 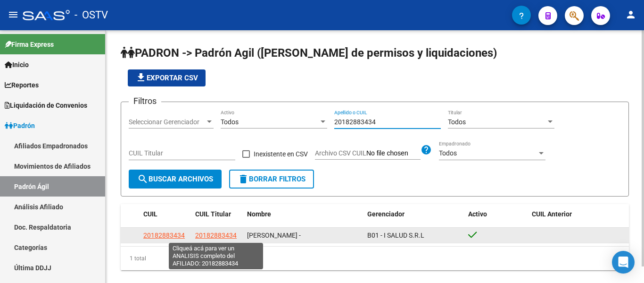 I want to click on span: Inicio, so click(x=17, y=65).